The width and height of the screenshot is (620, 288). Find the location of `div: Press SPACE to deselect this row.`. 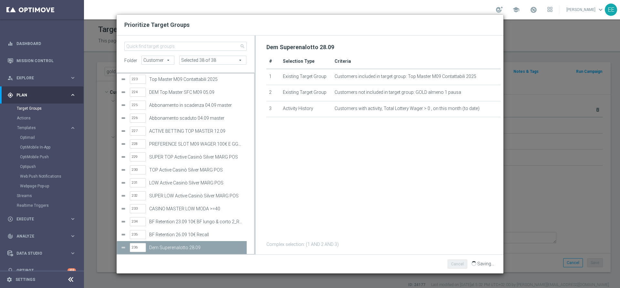

div: Press SPACE to deselect this row. is located at coordinates (182, 247).